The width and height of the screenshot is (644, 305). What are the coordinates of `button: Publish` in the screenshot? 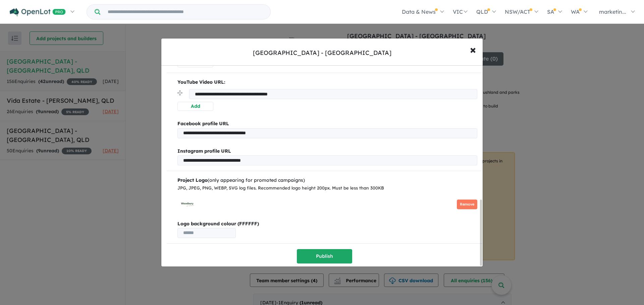 It's located at (324, 256).